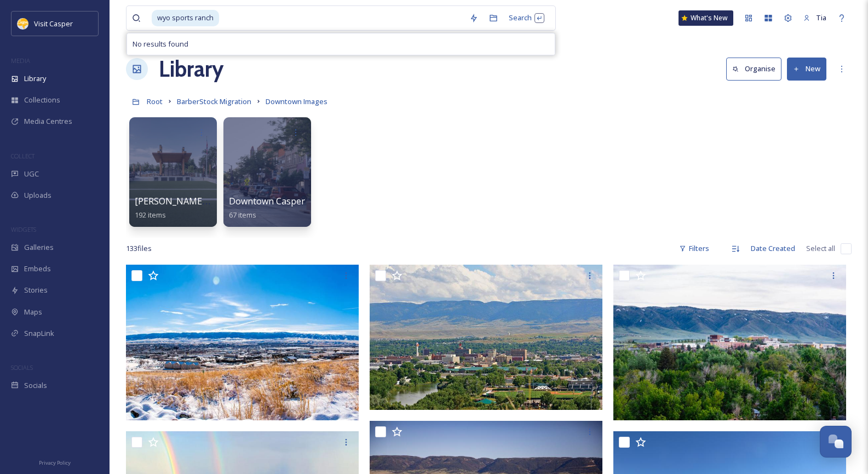 The width and height of the screenshot is (868, 474). I want to click on a: BarberStock Migration, so click(214, 102).